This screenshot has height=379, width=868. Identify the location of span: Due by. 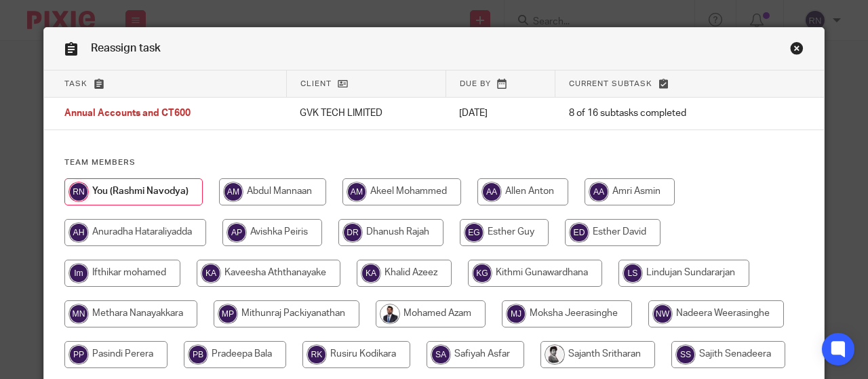
(476, 83).